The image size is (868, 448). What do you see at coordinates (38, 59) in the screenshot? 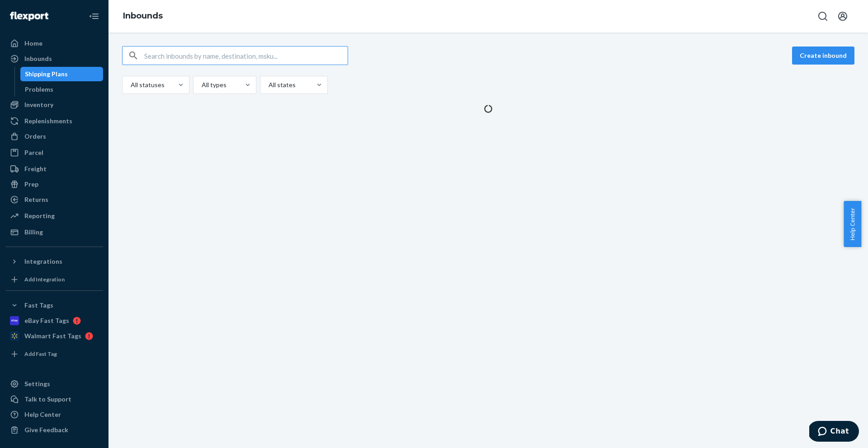
I see `div: Inbounds` at bounding box center [38, 59].